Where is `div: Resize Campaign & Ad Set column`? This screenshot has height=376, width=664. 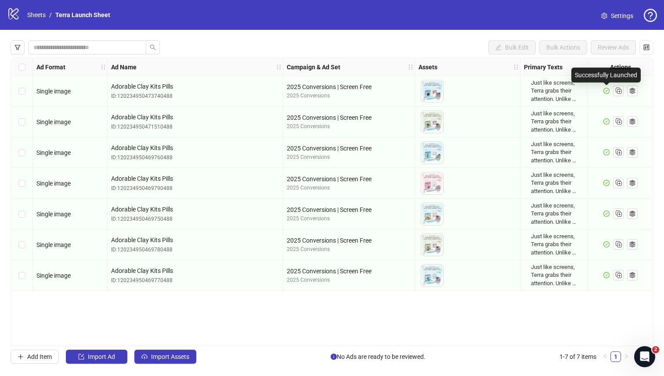 div: Resize Campaign & Ad Set column is located at coordinates (413, 67).